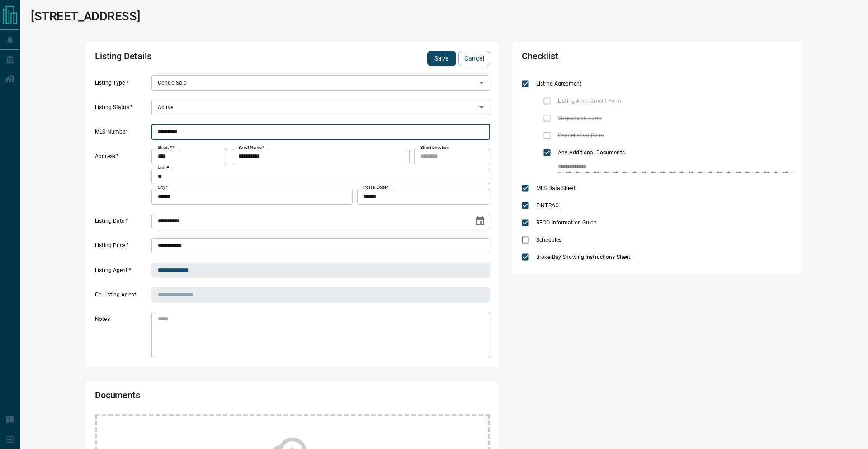 The image size is (868, 449). I want to click on span: Any Additional Documents, so click(591, 152).